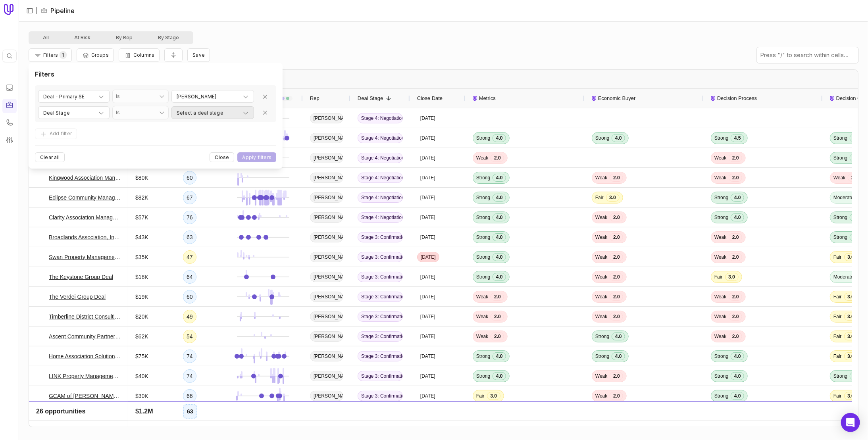 This screenshot has width=868, height=440. What do you see at coordinates (85, 257) in the screenshot?
I see `a: Swan Property Management - New Deal` at bounding box center [85, 257].